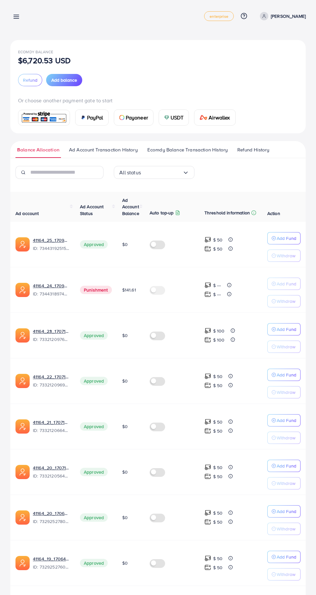 The width and height of the screenshot is (316, 595). Describe the element at coordinates (51, 430) in the screenshot. I see `span: ID: 7332120664427642882` at that location.